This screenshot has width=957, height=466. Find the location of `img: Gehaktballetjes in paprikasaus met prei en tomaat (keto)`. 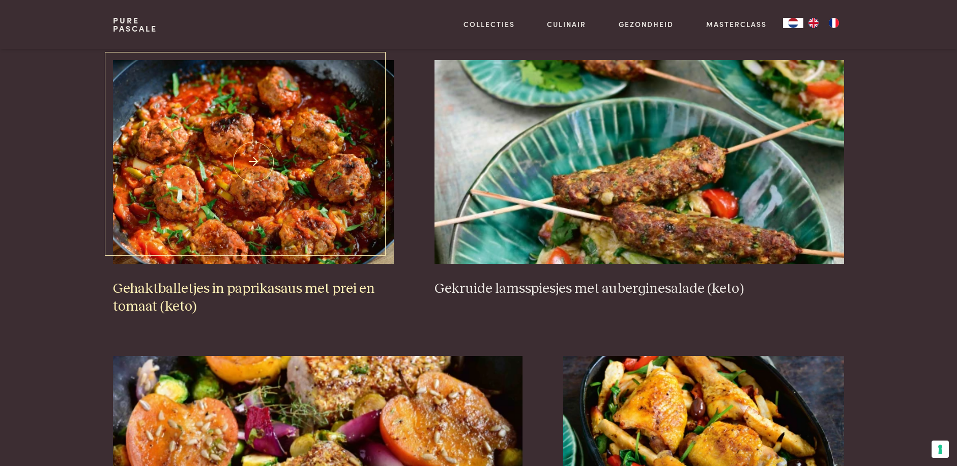

img: Gehaktballetjes in paprikasaus met prei en tomaat (keto) is located at coordinates (253, 162).